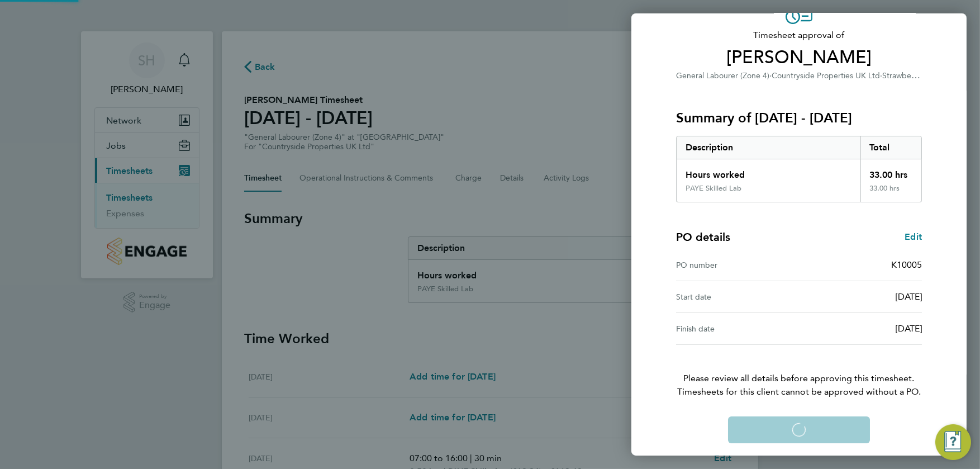 The image size is (980, 469). I want to click on h4: PO details, so click(703, 237).